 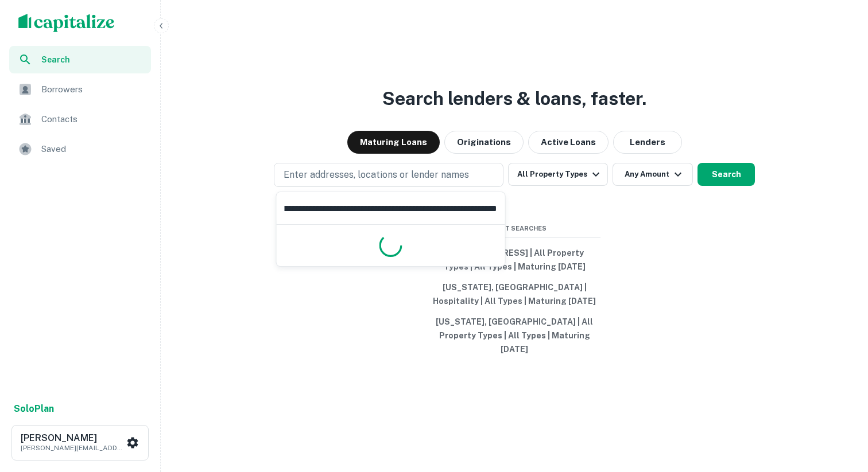 I want to click on span: Recent Searches, so click(x=514, y=228).